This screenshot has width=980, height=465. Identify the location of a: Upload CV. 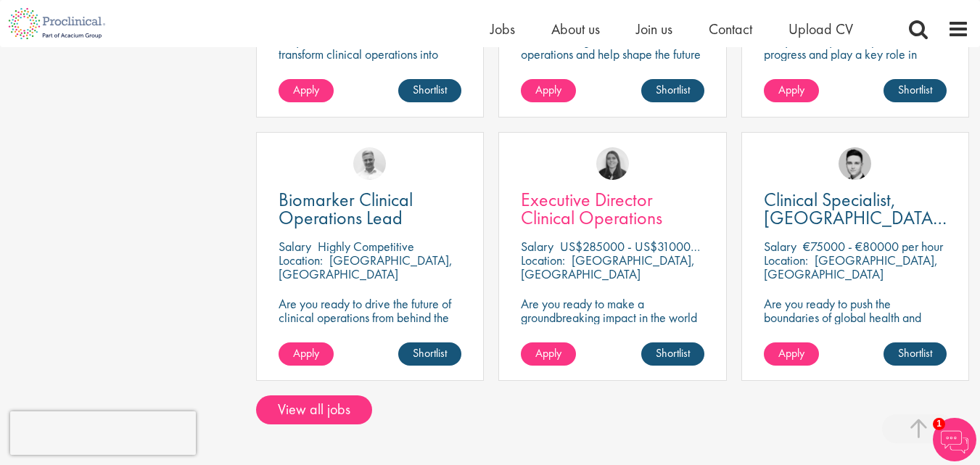
(820, 29).